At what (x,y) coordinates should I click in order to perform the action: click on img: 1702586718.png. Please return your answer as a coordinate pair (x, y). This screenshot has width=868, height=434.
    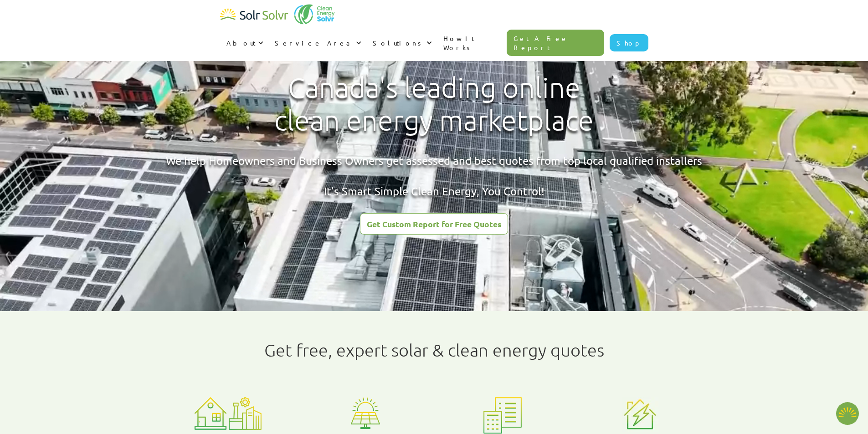
    Looking at the image, I should click on (847, 413).